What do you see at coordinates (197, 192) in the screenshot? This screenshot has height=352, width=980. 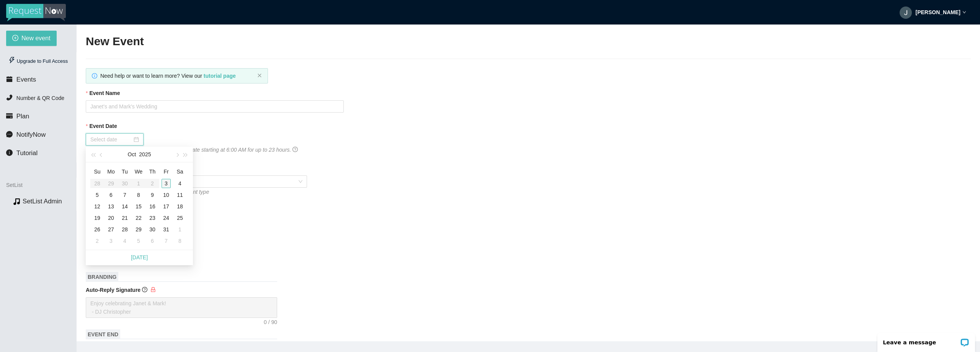 I see `div: You can use to send blasts by event type` at bounding box center [197, 192].